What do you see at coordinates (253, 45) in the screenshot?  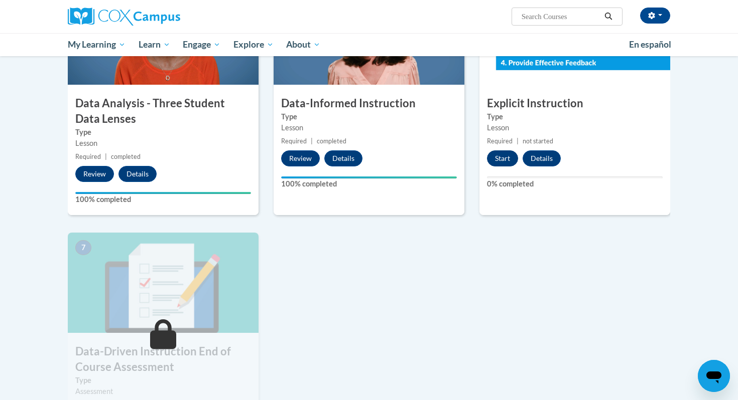 I see `a: Explore` at bounding box center [253, 45].